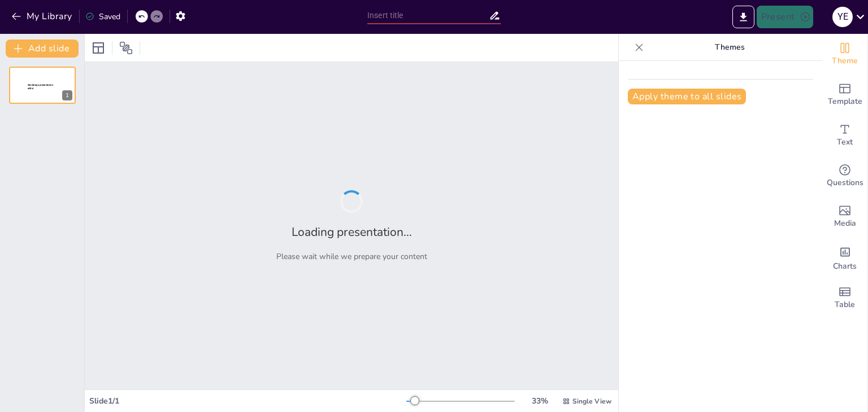 This screenshot has width=868, height=412. What do you see at coordinates (247, 401) in the screenshot?
I see `div: Slide 1 / 1` at bounding box center [247, 401].